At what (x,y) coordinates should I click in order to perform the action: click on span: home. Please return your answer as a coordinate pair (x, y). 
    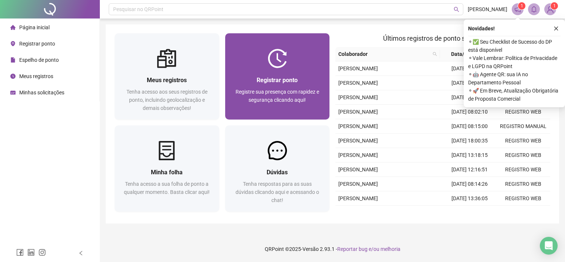
    Looking at the image, I should click on (13, 27).